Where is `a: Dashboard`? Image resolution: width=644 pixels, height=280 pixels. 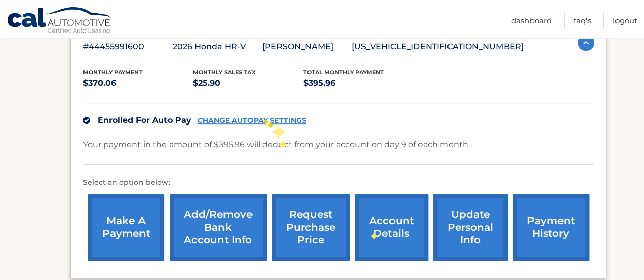 a: Dashboard is located at coordinates (531, 21).